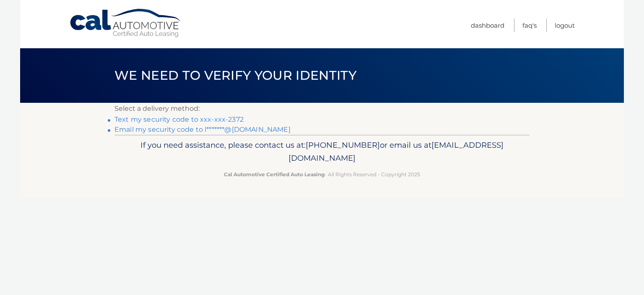 Image resolution: width=644 pixels, height=295 pixels. I want to click on a: Logout, so click(565, 25).